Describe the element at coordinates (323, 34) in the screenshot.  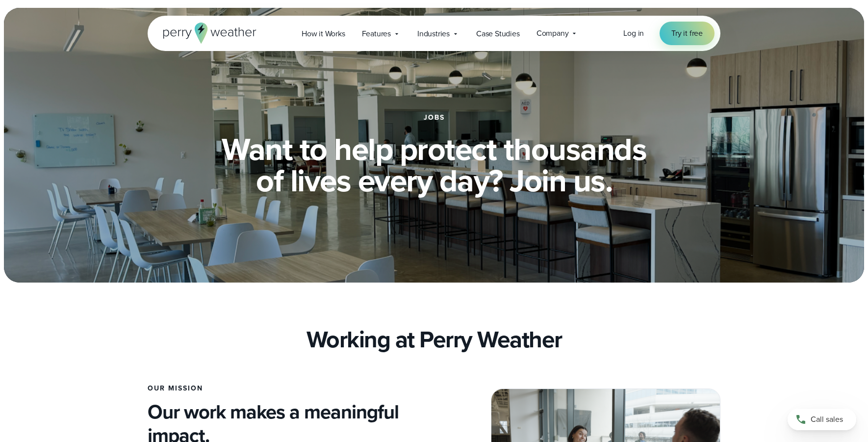
I see `a: How it Works` at that location.